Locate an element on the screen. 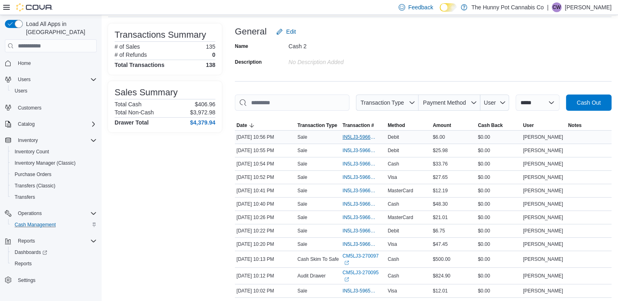 The height and width of the screenshot is (301, 618). h3: Transactions Summary is located at coordinates (160, 35).